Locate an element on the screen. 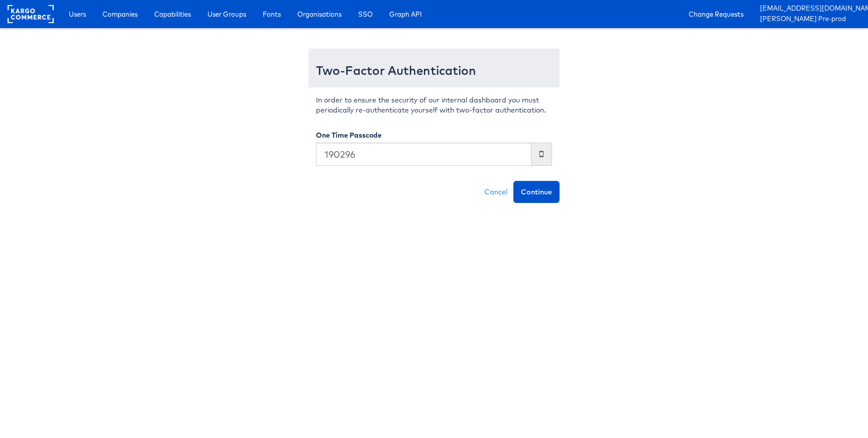 Image resolution: width=868 pixels, height=438 pixels. span: Organisations is located at coordinates (320, 14).